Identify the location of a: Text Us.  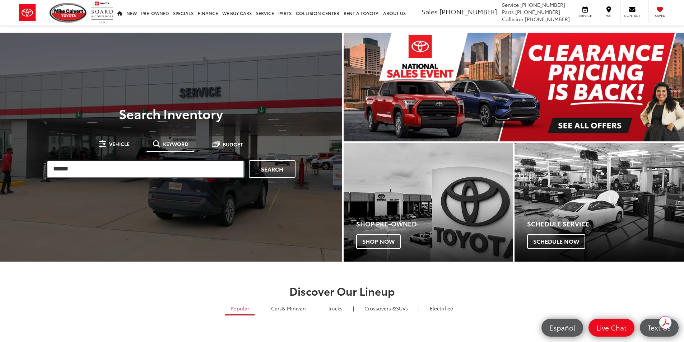
(659, 328).